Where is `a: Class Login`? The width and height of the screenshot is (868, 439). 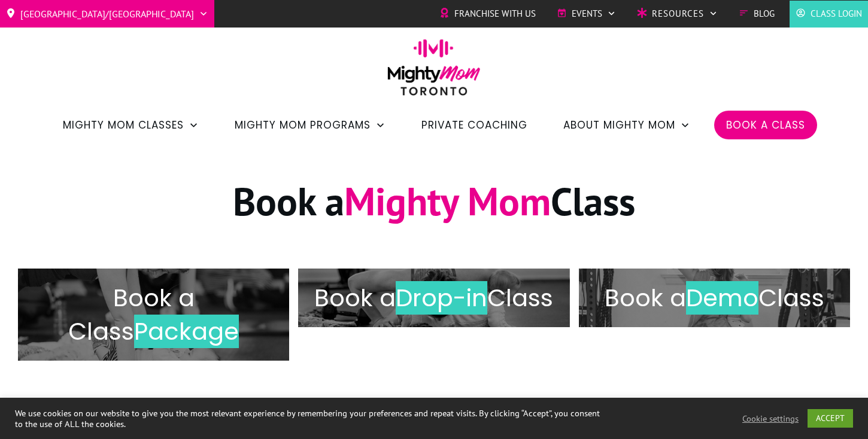 a: Class Login is located at coordinates (829, 14).